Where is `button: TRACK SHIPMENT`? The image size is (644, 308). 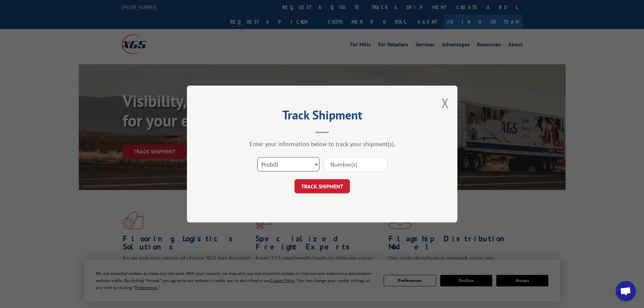
button: TRACK SHIPMENT is located at coordinates (322, 186).